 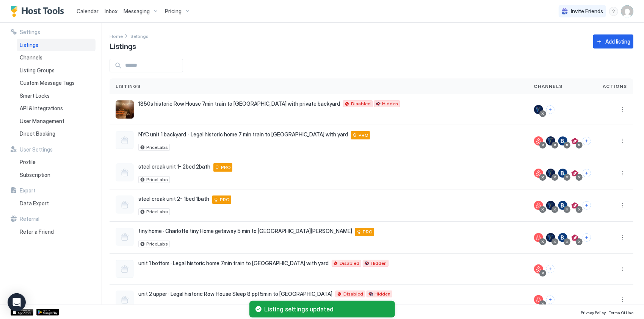 What do you see at coordinates (617, 41) in the screenshot?
I see `div: Add listing` at bounding box center [617, 41].